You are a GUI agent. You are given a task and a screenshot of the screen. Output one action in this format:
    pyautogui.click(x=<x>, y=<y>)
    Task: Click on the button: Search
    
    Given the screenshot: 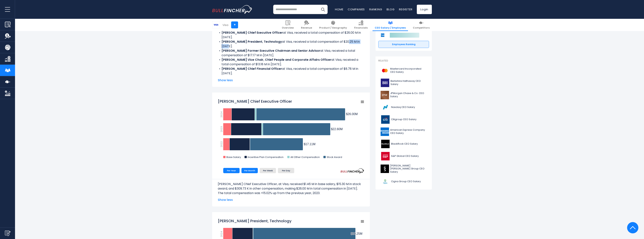 What is the action you would take?
    pyautogui.click(x=323, y=9)
    